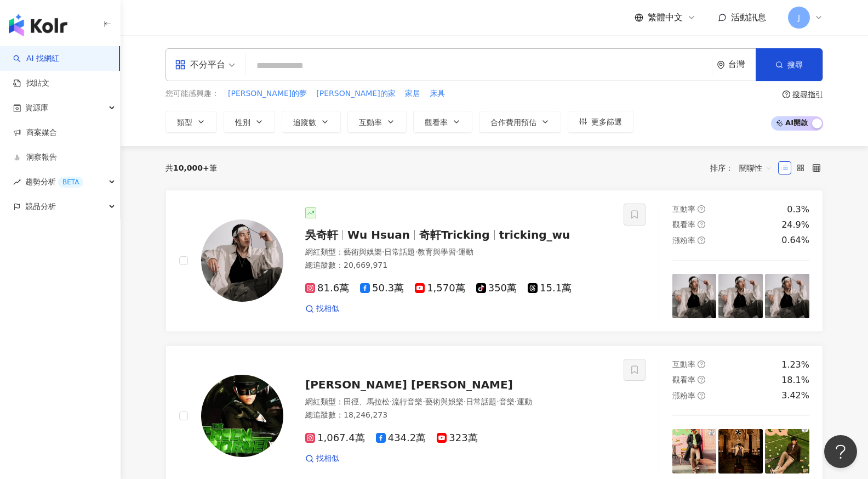  I want to click on a: KOL Avatar吳奇軒Wu Hsuan奇軒Trickingtricking_wu網紅類型：藝術與娛樂·日常話題·教育與學習·運動總追蹤數：20,669,97181.6萬50.3萬1,570萬..., so click(494, 261).